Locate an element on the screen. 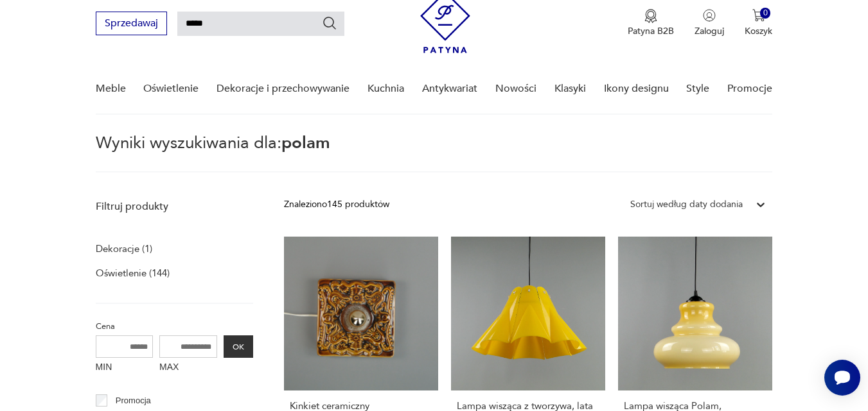 This screenshot has height=411, width=868. span: polam is located at coordinates (306, 143).